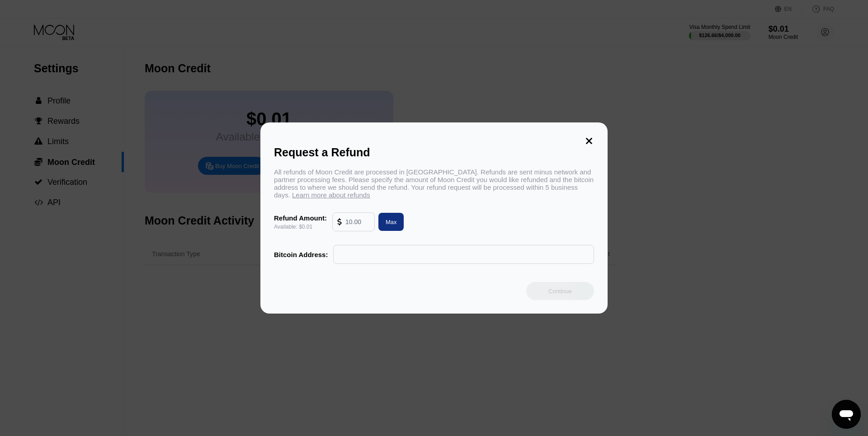 This screenshot has height=436, width=868. I want to click on div: Available: $0.01, so click(300, 227).